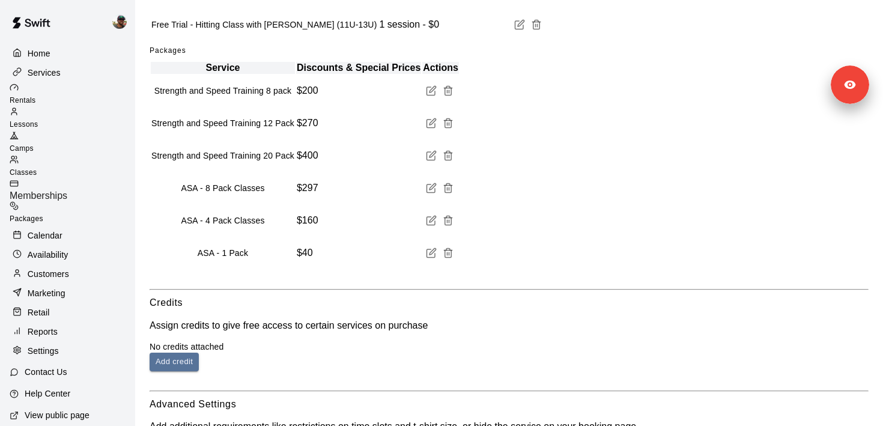  I want to click on p: $270, so click(359, 123).